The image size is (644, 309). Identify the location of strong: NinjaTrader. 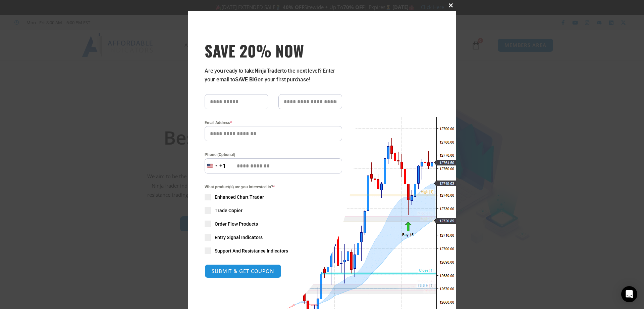
(268, 71).